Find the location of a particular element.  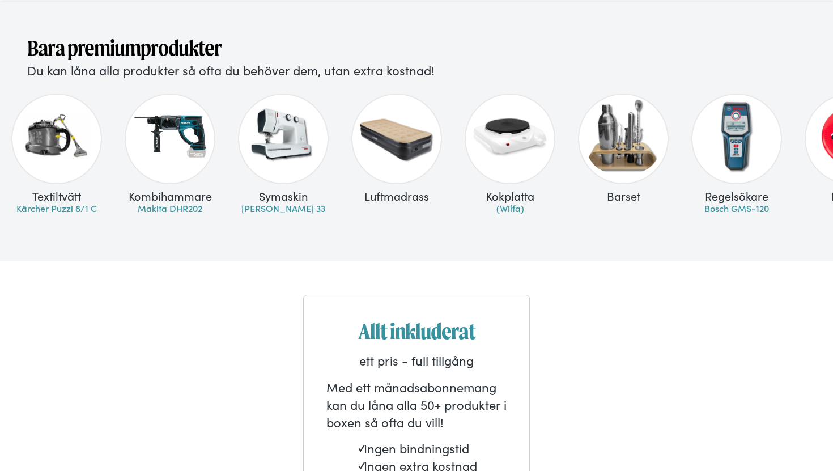

a: Makita DHR202 is located at coordinates (170, 208).